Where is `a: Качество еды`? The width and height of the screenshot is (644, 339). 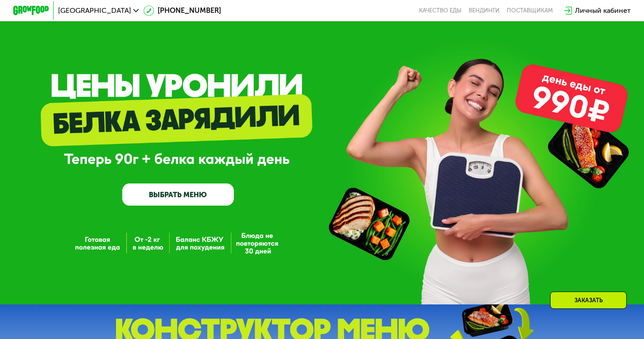 a: Качество еды is located at coordinates (440, 11).